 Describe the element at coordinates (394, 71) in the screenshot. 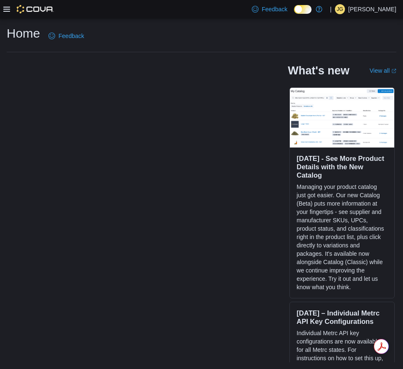

I see `svg: External link` at that location.